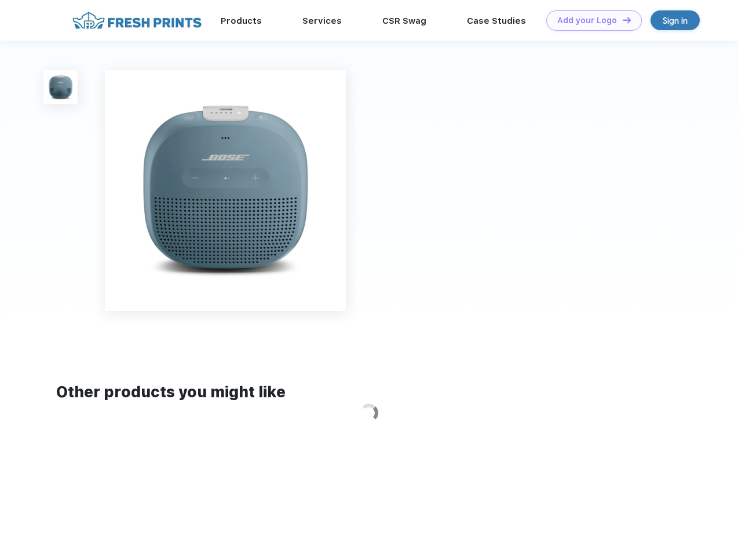 The image size is (738, 556). What do you see at coordinates (368, 392) in the screenshot?
I see `div: Other products you might like` at bounding box center [368, 392].